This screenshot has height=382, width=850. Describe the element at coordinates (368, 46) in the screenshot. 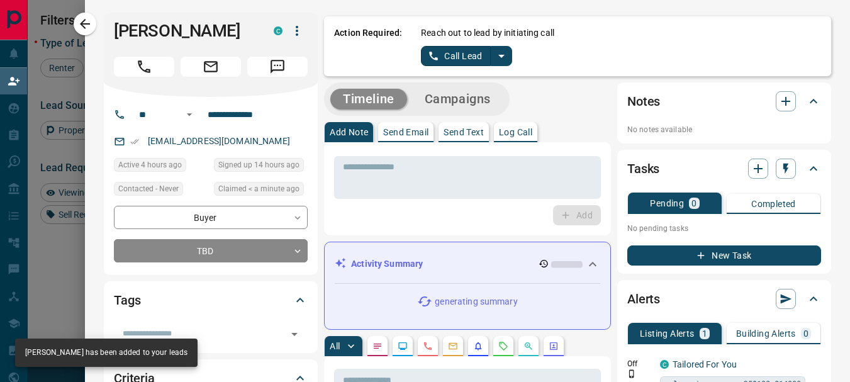

I see `p: Action Required:` at that location.